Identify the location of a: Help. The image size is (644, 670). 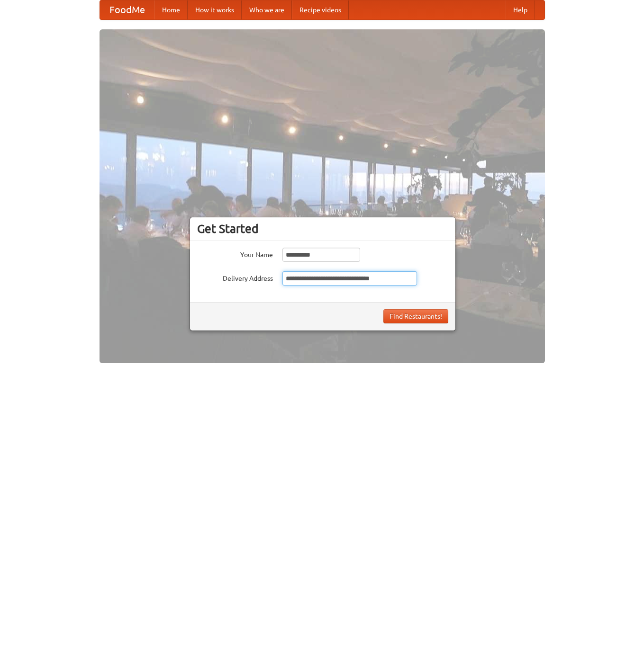
(520, 10).